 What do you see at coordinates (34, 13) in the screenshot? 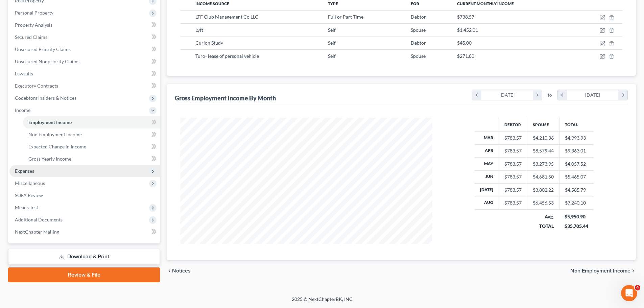
I see `span: Personal Property` at bounding box center [34, 13].